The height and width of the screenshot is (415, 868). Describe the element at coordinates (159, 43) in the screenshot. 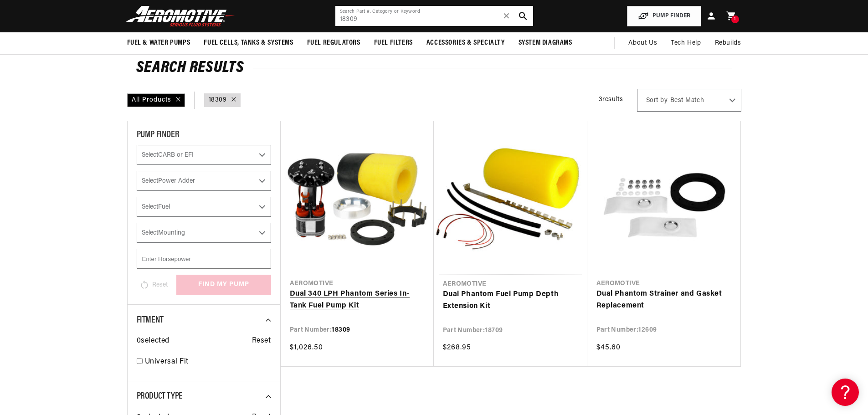

I see `summary: Fuel & Water Pumps` at that location.